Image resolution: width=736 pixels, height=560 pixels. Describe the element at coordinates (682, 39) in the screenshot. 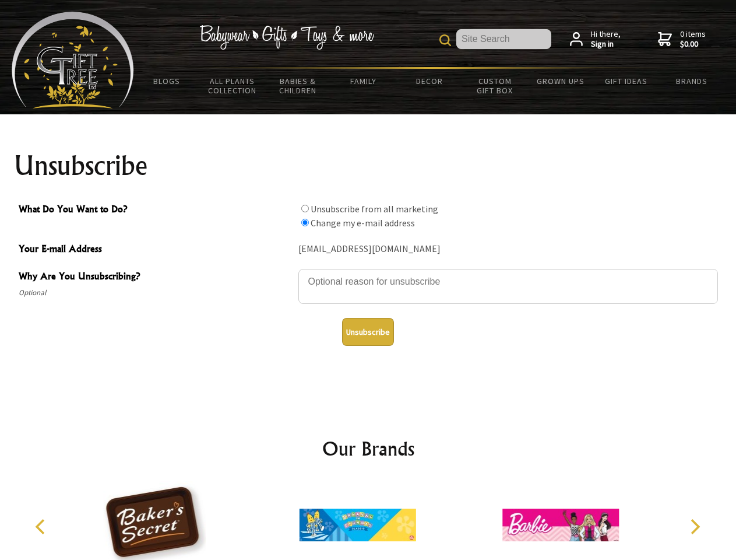

I see `a: 0 items$0.00` at that location.